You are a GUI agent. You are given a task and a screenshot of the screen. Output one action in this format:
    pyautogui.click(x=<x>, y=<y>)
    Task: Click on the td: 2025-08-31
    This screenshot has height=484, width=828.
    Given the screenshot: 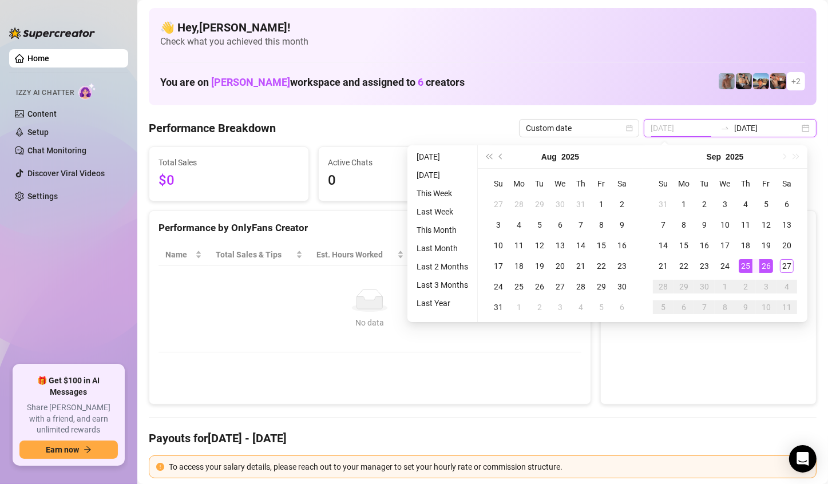 What is the action you would take?
    pyautogui.click(x=499, y=307)
    